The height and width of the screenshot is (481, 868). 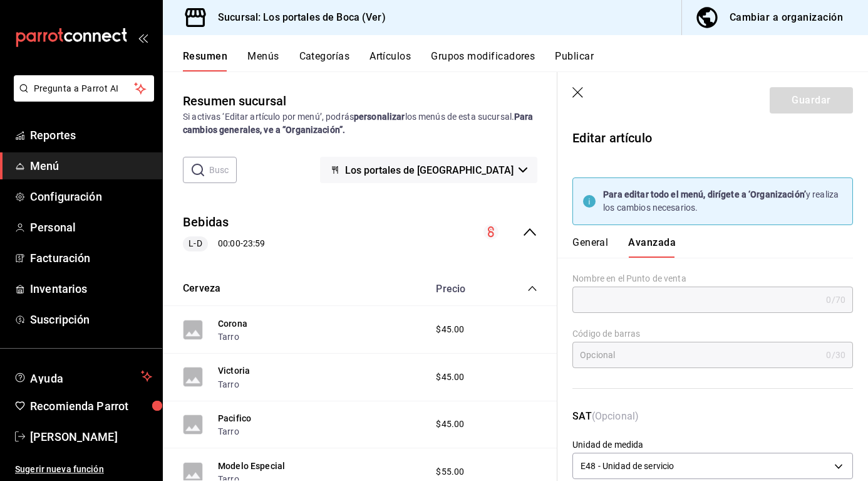 I want to click on button: Corona, so click(x=233, y=323).